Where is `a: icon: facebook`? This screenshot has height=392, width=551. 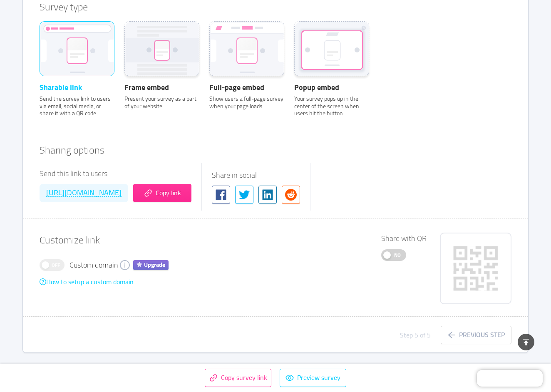 a: icon: facebook is located at coordinates (221, 195).